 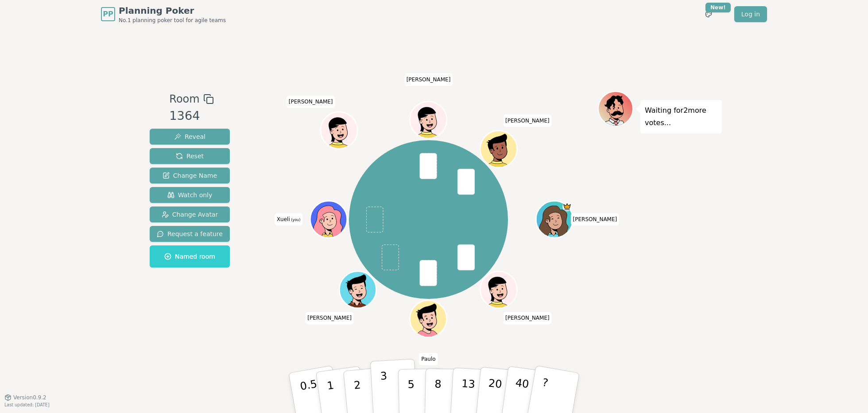 What do you see at coordinates (25, 398) in the screenshot?
I see `button: Version0.9.2` at bounding box center [25, 398].